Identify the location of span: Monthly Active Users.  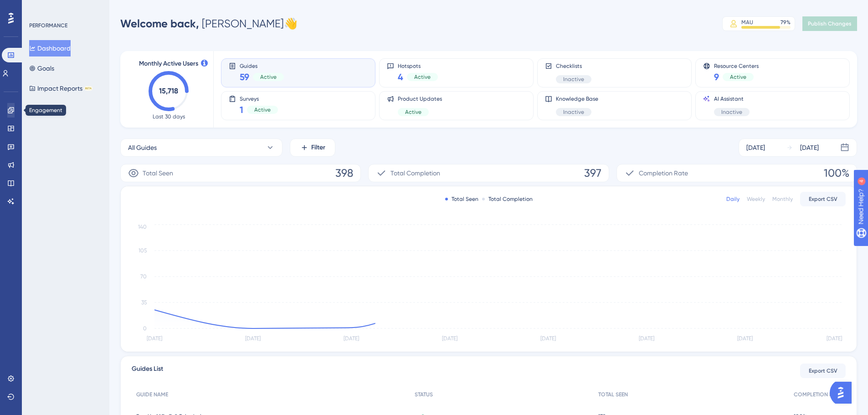
(169, 64).